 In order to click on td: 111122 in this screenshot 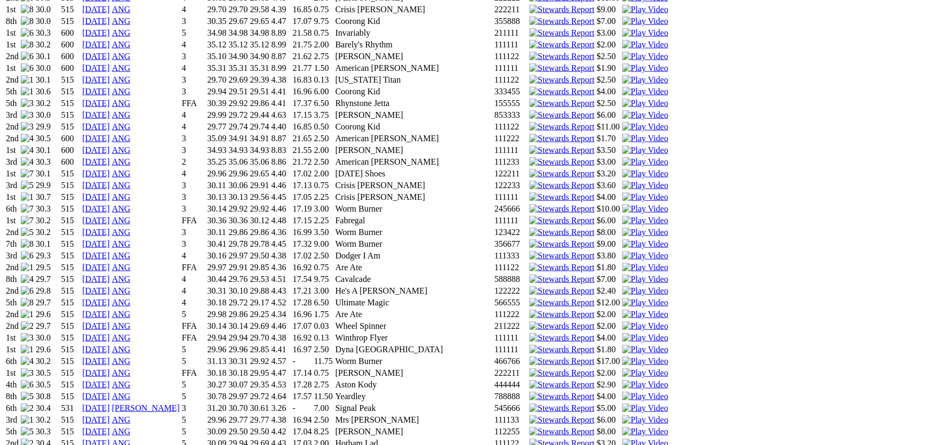, I will do `click(510, 57)`.